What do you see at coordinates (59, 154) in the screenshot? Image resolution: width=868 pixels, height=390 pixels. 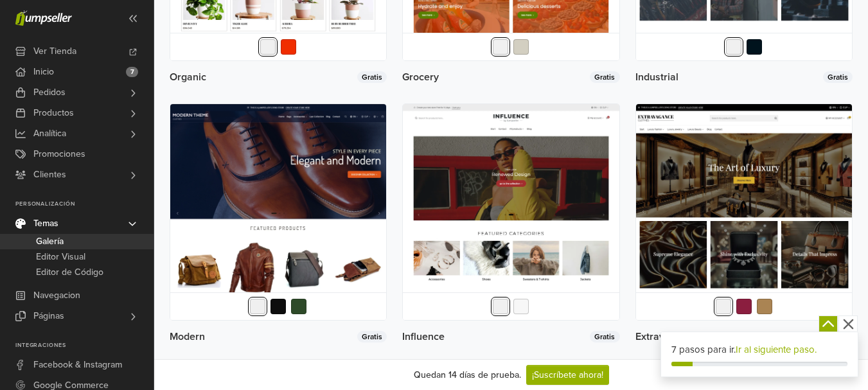 I see `span: Promociones` at bounding box center [59, 154].